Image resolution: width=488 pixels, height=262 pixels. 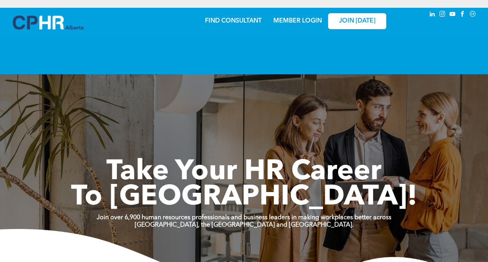 What do you see at coordinates (48, 23) in the screenshot?
I see `img: A blue and white logo for cp alberta` at bounding box center [48, 23].